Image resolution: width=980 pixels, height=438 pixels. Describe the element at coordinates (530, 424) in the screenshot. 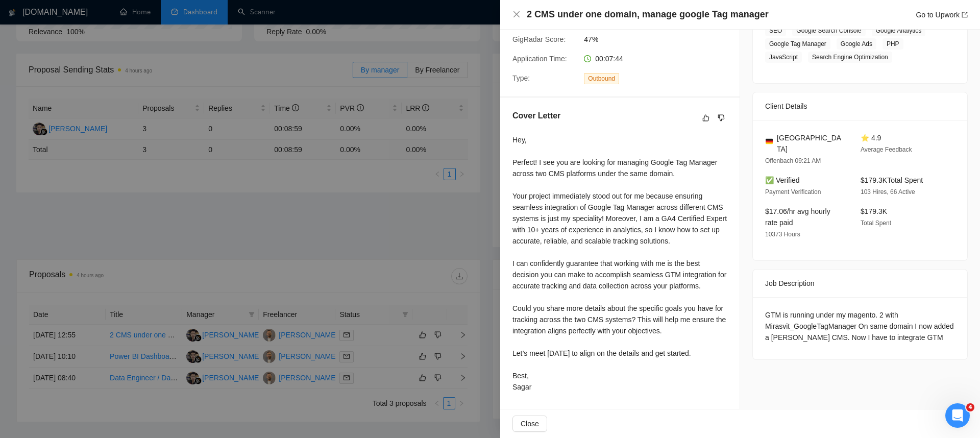

I see `span: Close` at that location.